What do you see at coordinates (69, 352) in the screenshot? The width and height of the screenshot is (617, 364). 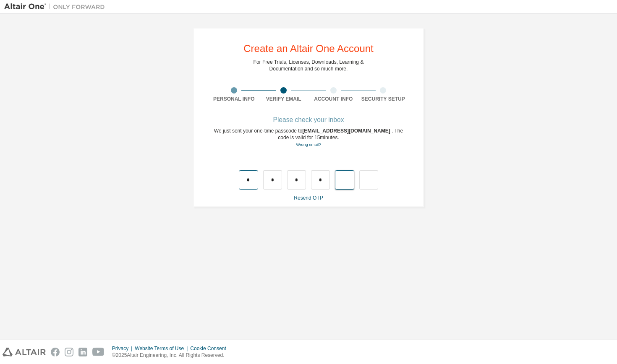 I see `img: instagram.svg` at bounding box center [69, 352].